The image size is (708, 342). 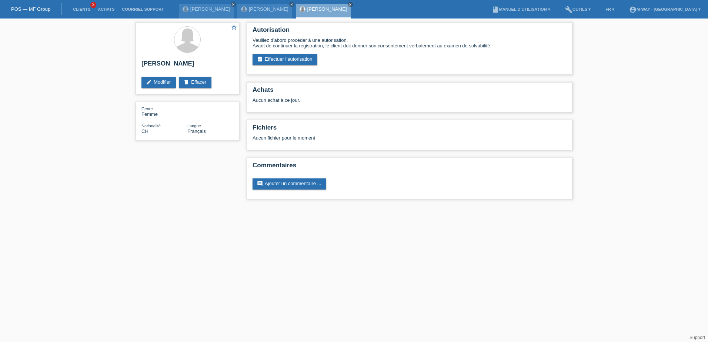 I want to click on div: Femme, so click(x=164, y=111).